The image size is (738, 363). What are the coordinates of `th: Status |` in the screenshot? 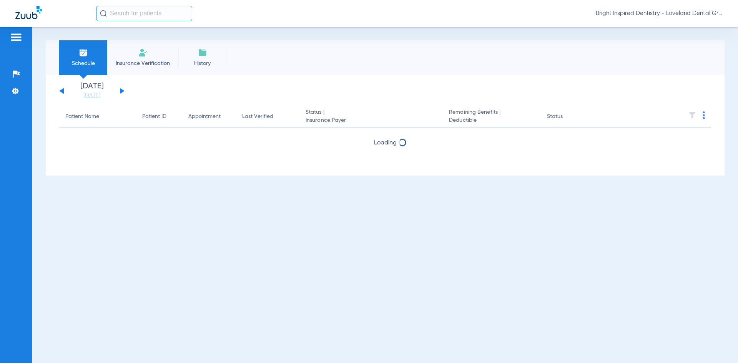 It's located at (371, 117).